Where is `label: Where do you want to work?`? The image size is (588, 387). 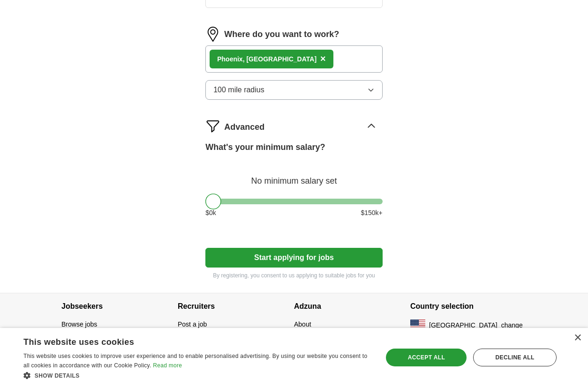 label: Where do you want to work? is located at coordinates (281, 34).